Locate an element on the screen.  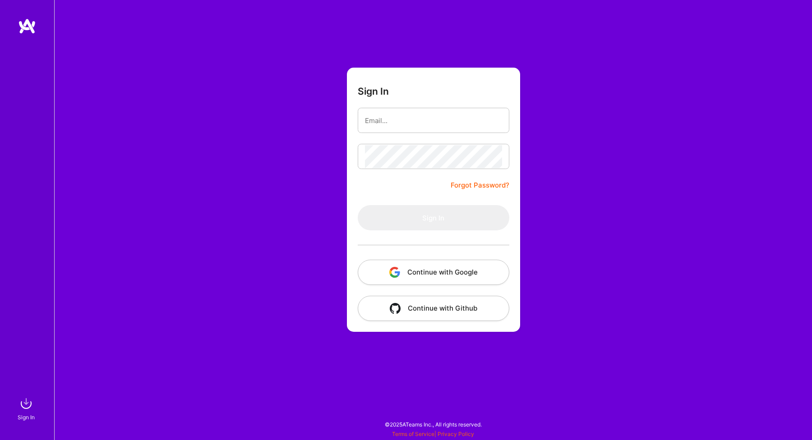
button: Continue with Github is located at coordinates (434, 309).